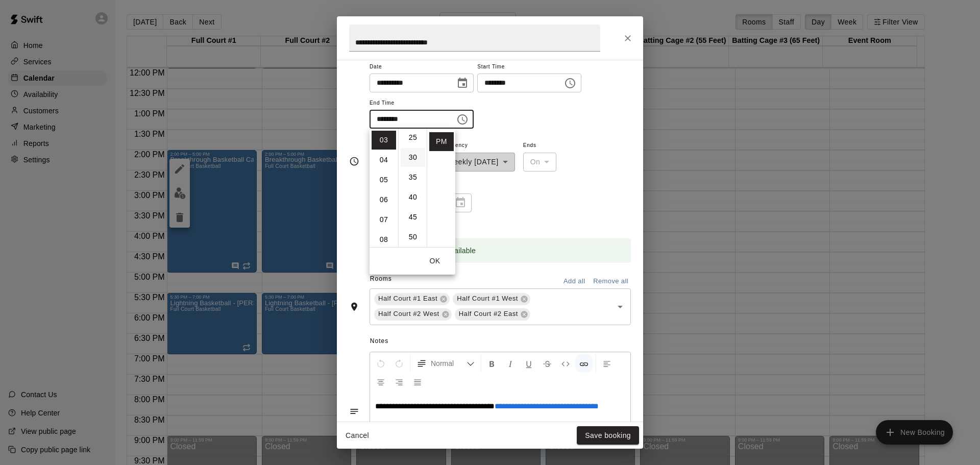  What do you see at coordinates (584, 363) in the screenshot?
I see `button: Insert Link` at bounding box center [584, 363].